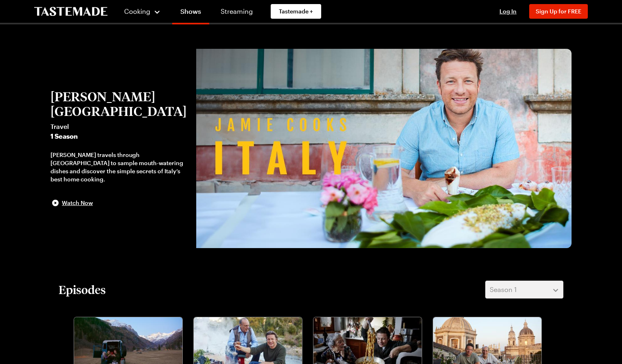  I want to click on span: Log In, so click(508, 11).